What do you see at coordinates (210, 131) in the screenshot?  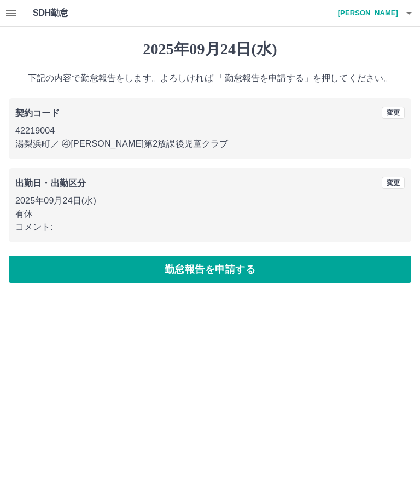 I see `p: 42219004` at bounding box center [210, 131].